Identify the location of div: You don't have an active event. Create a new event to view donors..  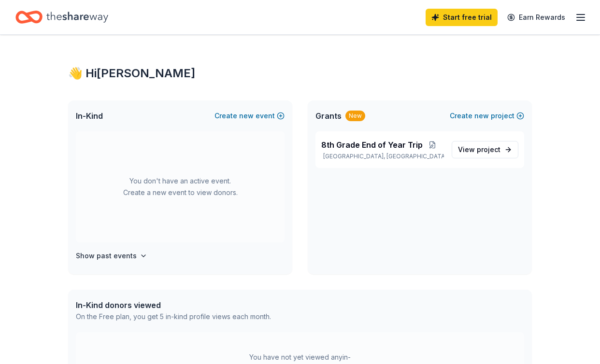
(180, 187).